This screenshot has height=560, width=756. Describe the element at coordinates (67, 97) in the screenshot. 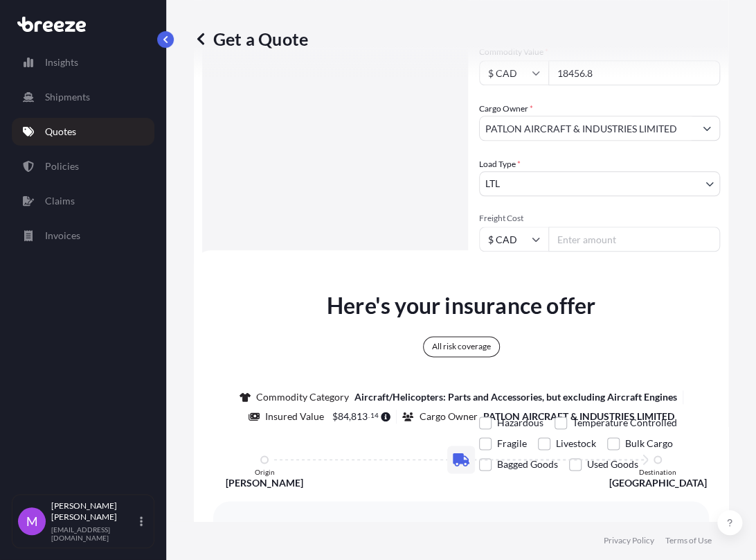

I see `p: Shipments` at that location.